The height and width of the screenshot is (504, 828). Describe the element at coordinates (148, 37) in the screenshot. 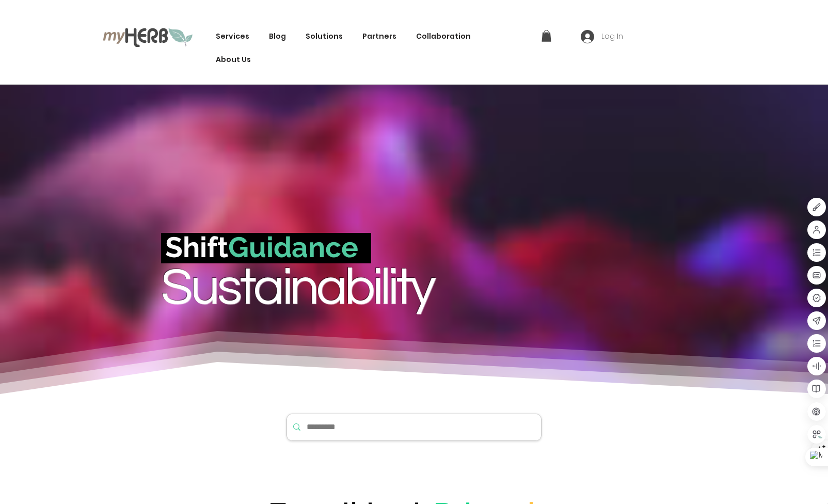

I see `img: myHerb Logo` at that location.